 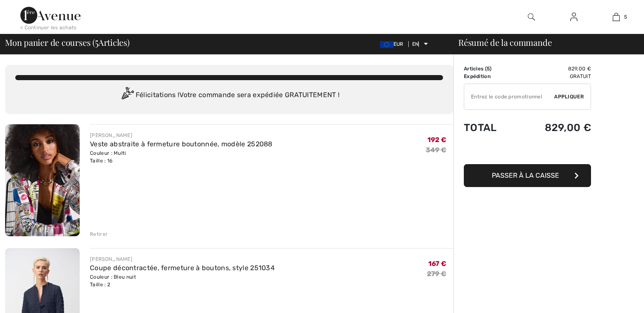 What do you see at coordinates (569, 97) in the screenshot?
I see `font: Appliquer` at bounding box center [569, 97].